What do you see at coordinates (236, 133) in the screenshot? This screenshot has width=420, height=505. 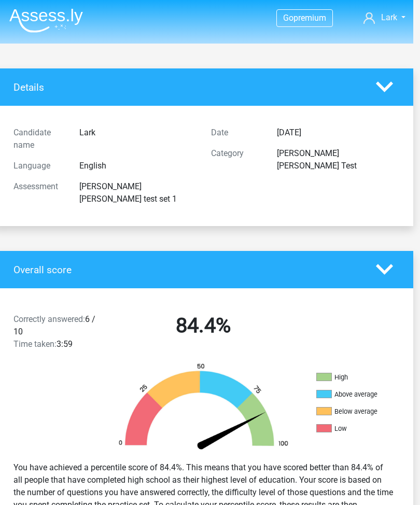 I see `div: Date` at bounding box center [236, 133].